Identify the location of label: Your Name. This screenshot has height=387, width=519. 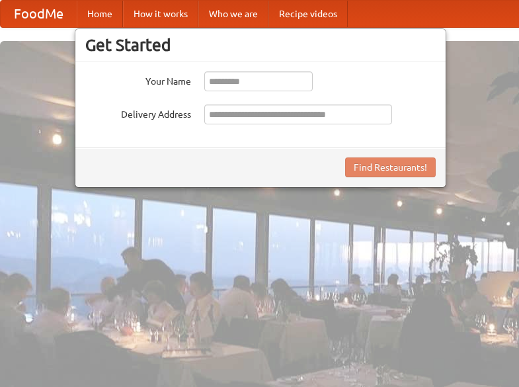
(138, 79).